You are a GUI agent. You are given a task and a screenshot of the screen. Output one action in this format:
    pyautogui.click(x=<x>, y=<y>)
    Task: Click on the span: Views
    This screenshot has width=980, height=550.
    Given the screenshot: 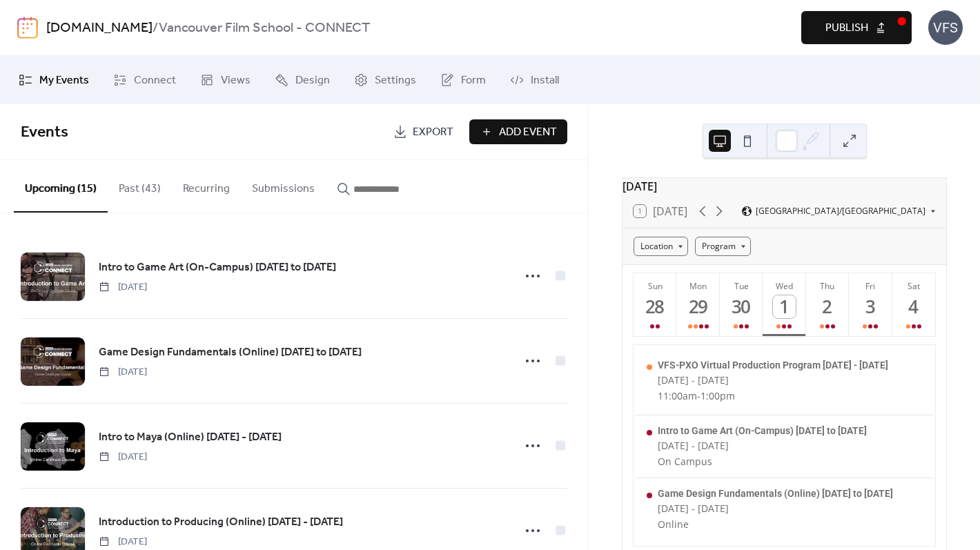 What is the action you would take?
    pyautogui.click(x=236, y=81)
    